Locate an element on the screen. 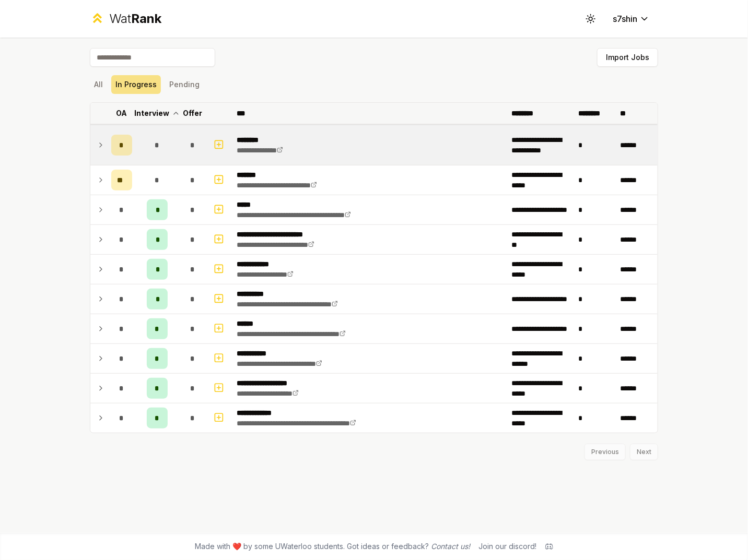 This screenshot has height=560, width=748. div: Wat is located at coordinates (135, 19).